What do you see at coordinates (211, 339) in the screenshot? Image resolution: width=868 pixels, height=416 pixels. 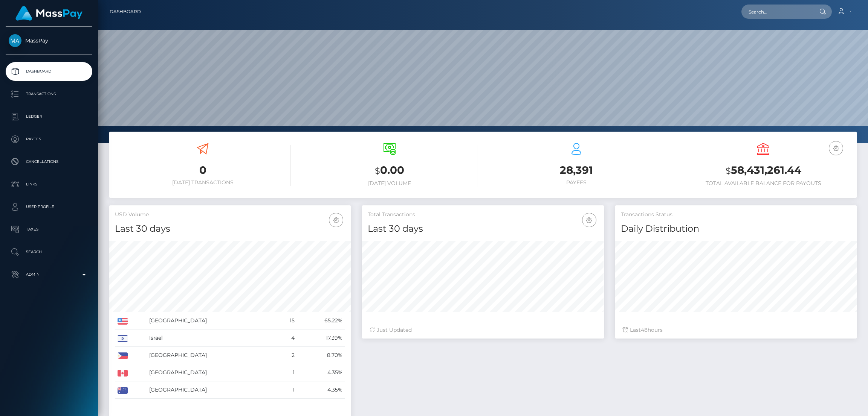 I see `td: Israel` at bounding box center [211, 339].